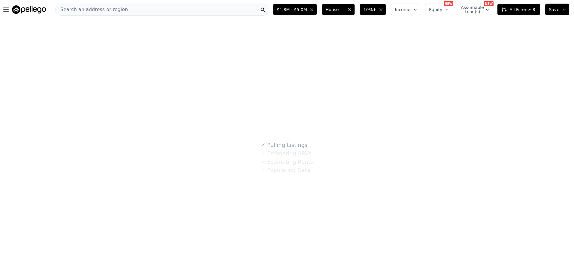 The image size is (574, 277). Describe the element at coordinates (29, 10) in the screenshot. I see `img: Pellego` at that location.